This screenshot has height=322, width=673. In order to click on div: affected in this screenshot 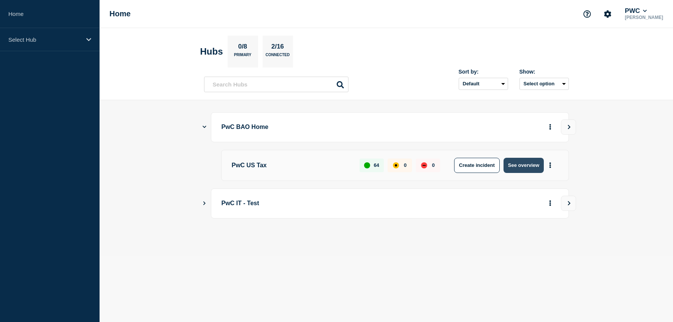, I will do `click(396, 166)`.